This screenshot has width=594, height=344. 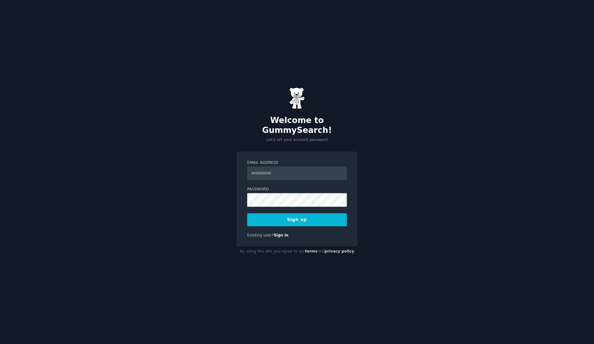 What do you see at coordinates (297, 125) in the screenshot?
I see `h2: Welcome to GummySearch!` at bounding box center [297, 125].